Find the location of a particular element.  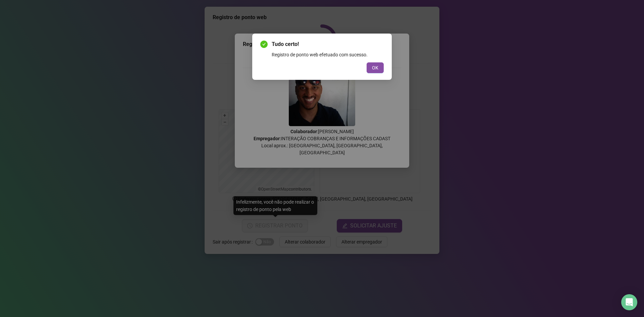

span: OK is located at coordinates (375, 68).